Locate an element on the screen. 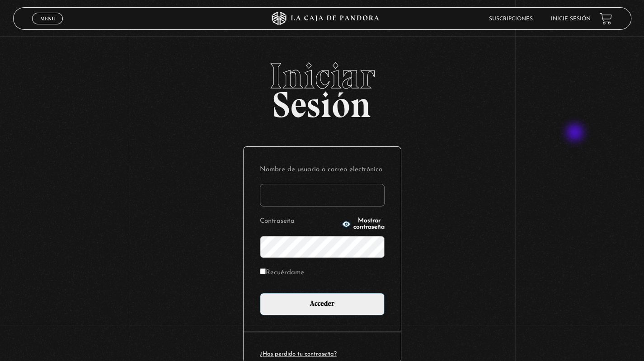  a: Inicie sesión is located at coordinates (571, 19).